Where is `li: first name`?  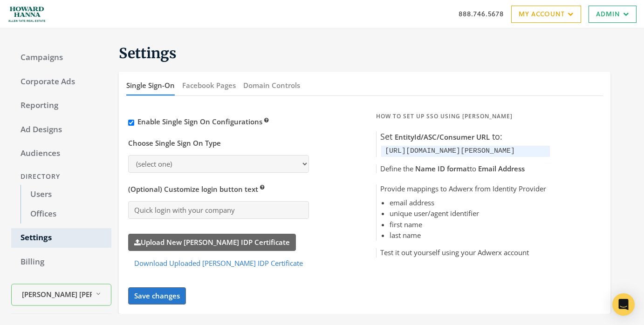 li: first name is located at coordinates (468, 224).